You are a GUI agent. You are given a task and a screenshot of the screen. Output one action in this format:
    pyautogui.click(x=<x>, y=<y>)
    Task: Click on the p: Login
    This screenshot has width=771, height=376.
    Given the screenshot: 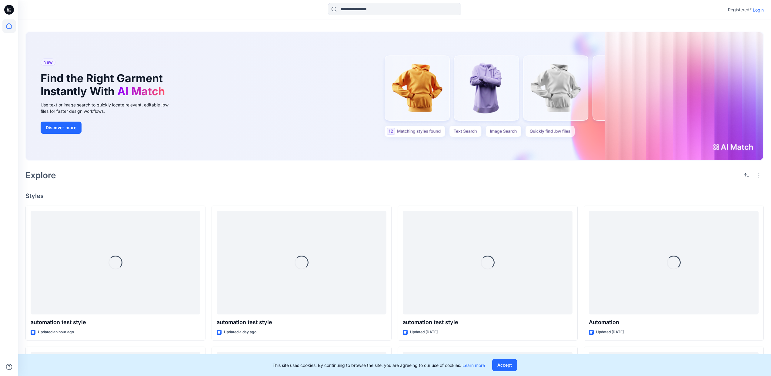 What is the action you would take?
    pyautogui.click(x=759, y=10)
    